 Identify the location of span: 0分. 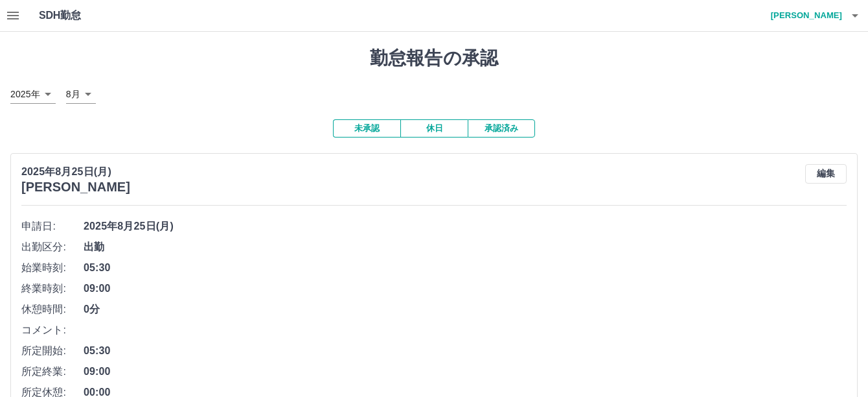
(465, 309).